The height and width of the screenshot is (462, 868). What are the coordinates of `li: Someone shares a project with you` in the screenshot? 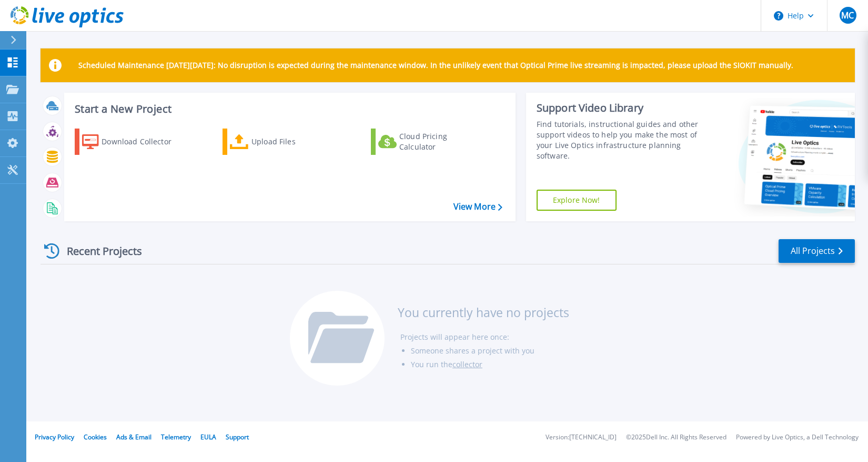 It's located at (490, 350).